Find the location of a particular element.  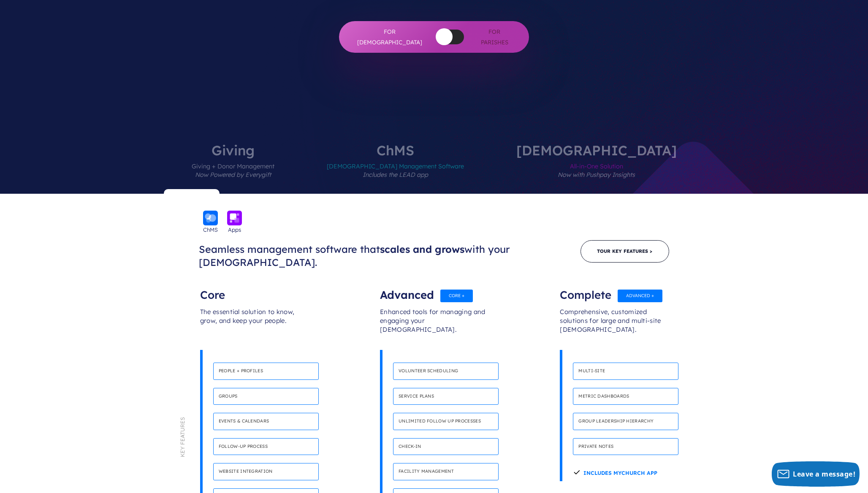

h4: Follow-up process is located at coordinates (266, 447).